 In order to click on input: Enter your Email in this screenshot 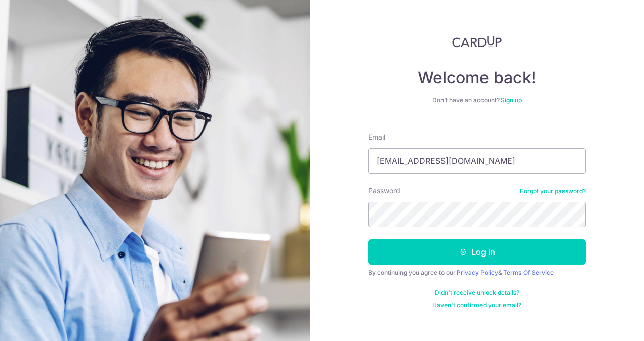, I will do `click(477, 161)`.